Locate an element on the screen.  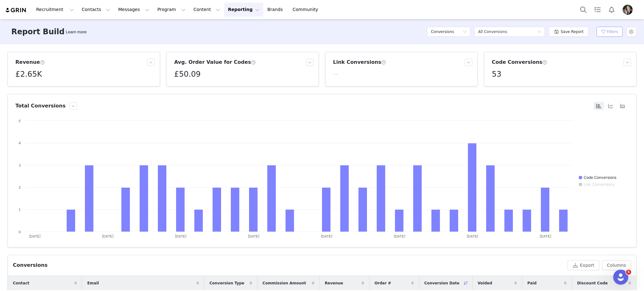
button: Content is located at coordinates (206, 9).